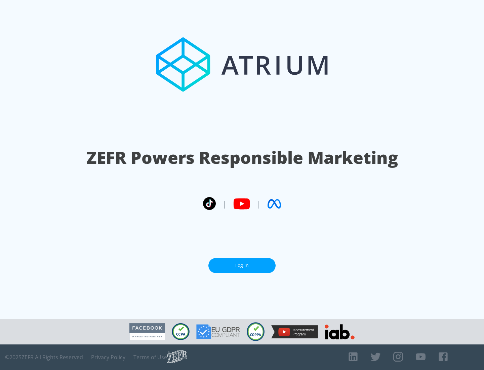 The height and width of the screenshot is (370, 484). Describe the element at coordinates (242, 157) in the screenshot. I see `h1: ZEFR Powers Responsible Marketing` at that location.